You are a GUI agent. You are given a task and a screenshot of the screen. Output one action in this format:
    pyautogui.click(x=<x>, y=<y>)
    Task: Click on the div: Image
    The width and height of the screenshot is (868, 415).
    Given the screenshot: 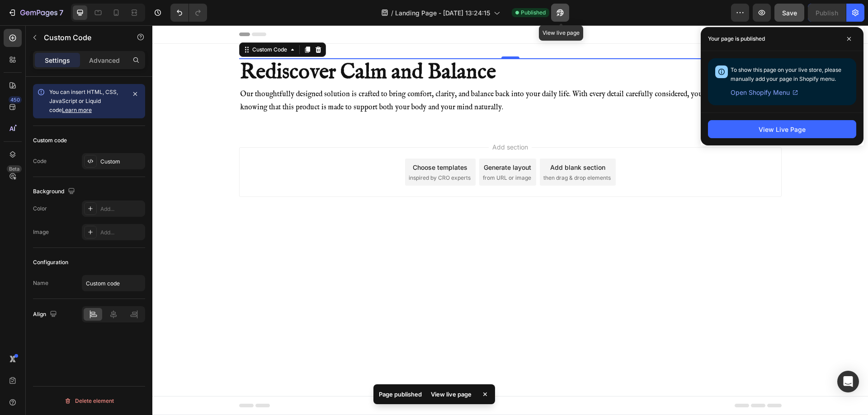 What is the action you would take?
    pyautogui.click(x=41, y=232)
    